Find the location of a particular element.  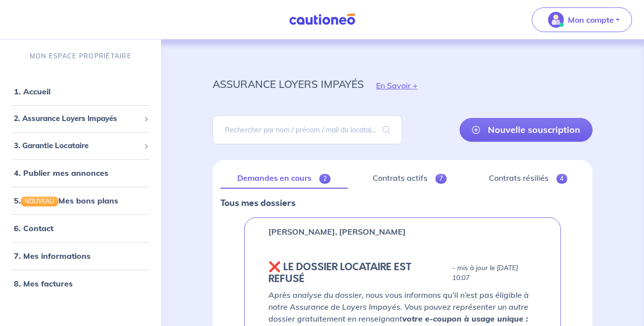

button: illu_account_valid_menu.svgMon compte is located at coordinates (582, 20).